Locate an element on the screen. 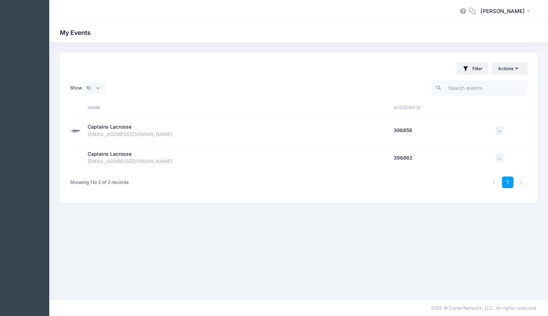  input: Search events is located at coordinates (480, 88).